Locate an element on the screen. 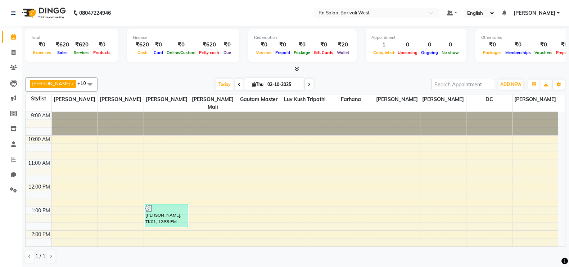 The width and height of the screenshot is (569, 267). div: 9:00 AM is located at coordinates (40, 116).